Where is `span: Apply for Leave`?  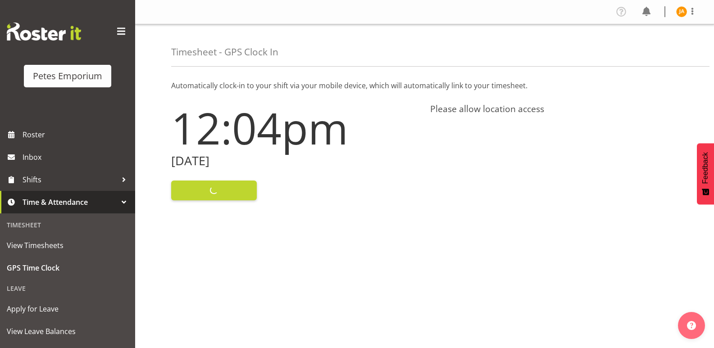
span: Apply for Leave is located at coordinates (68, 309).